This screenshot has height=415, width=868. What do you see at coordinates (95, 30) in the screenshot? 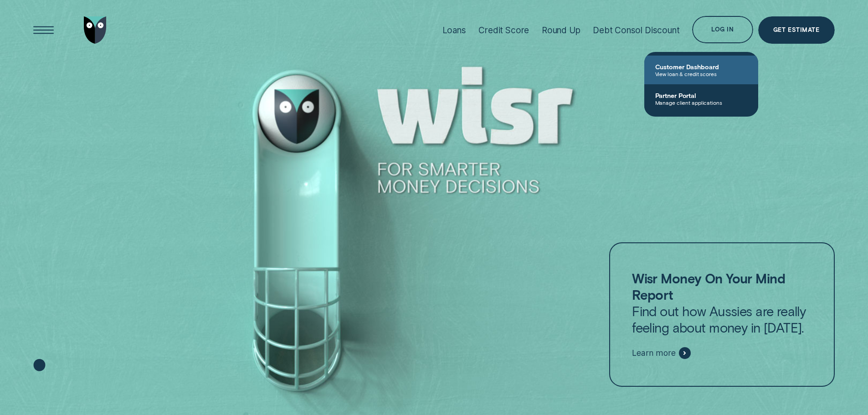
I see `img: Wisr` at bounding box center [95, 30].